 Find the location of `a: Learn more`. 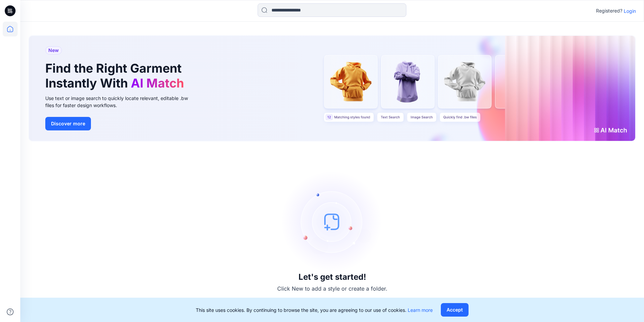

a: Learn more is located at coordinates (420, 310).